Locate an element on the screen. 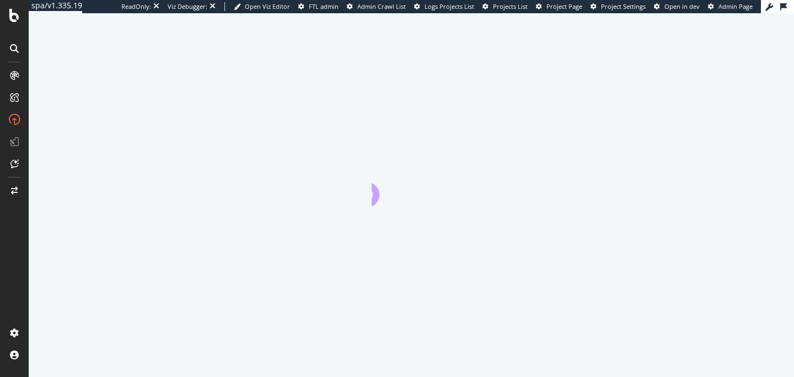 The width and height of the screenshot is (794, 377). a: Open in dev is located at coordinates (677, 7).